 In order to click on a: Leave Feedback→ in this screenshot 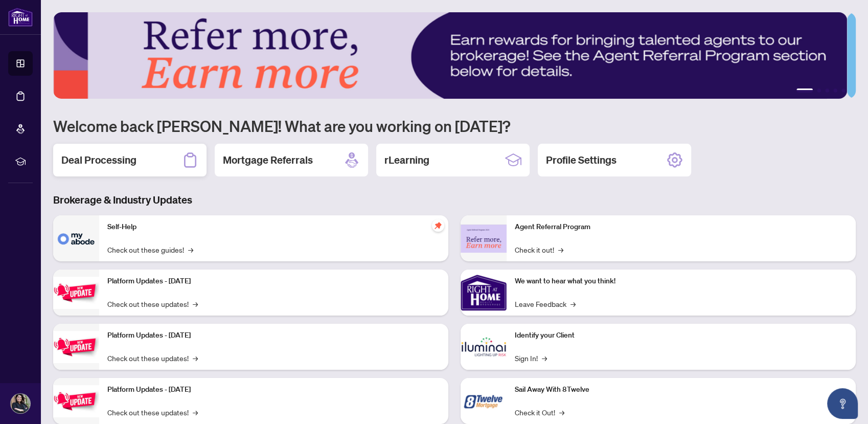, I will do `click(545, 303)`.